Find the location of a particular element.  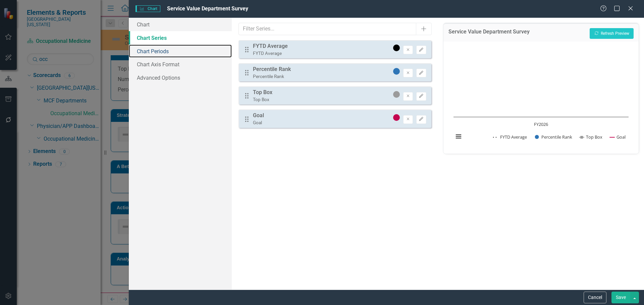

a: Advanced Options is located at coordinates (180, 78).